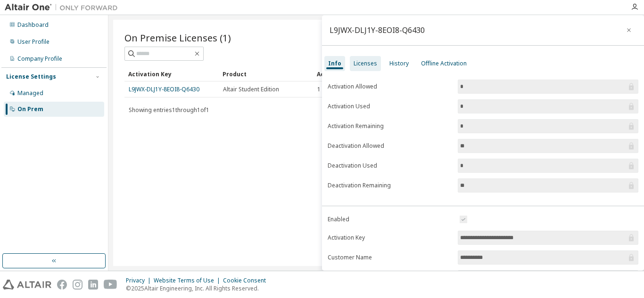  Describe the element at coordinates (266, 74) in the screenshot. I see `div: Product` at that location.